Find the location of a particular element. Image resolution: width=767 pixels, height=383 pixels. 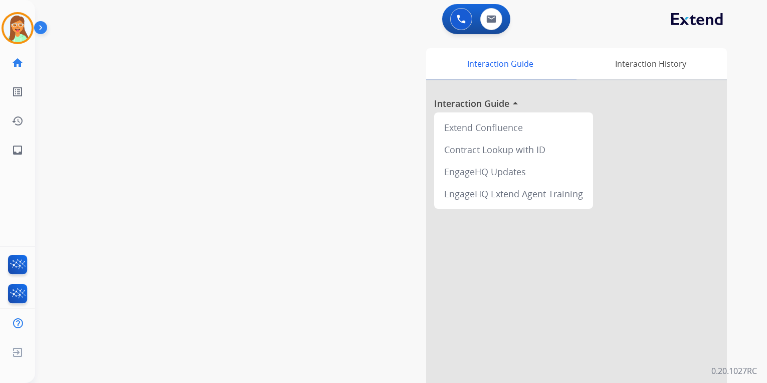

mat-icon: history is located at coordinates (18, 121).